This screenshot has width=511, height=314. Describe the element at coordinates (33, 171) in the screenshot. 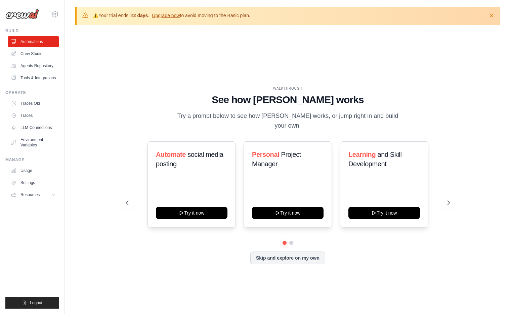

I see `a: Usage` at that location.